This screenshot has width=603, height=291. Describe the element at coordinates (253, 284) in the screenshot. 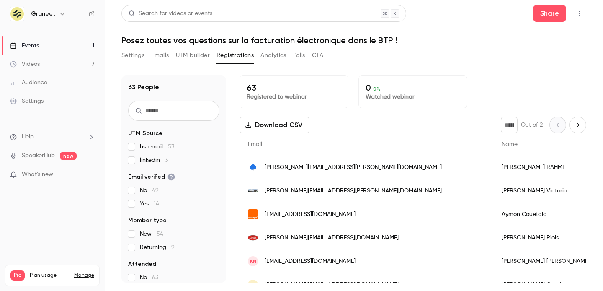

I see `span: FQ` at that location.